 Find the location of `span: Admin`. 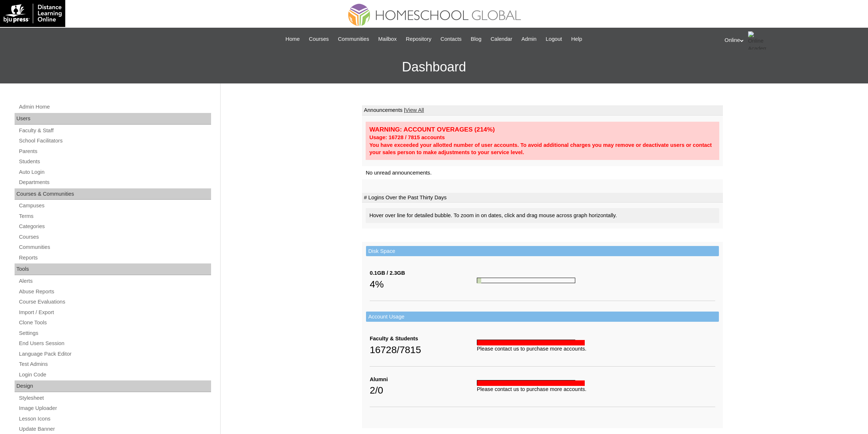

span: Admin is located at coordinates (529, 39).